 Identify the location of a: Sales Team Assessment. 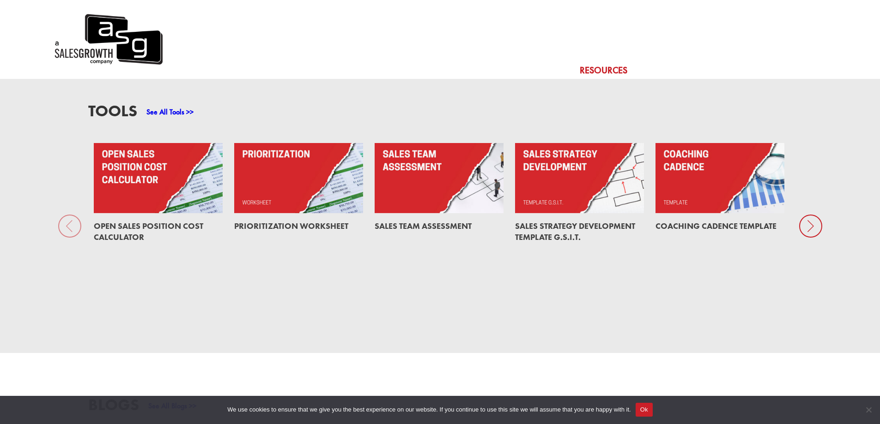
(423, 226).